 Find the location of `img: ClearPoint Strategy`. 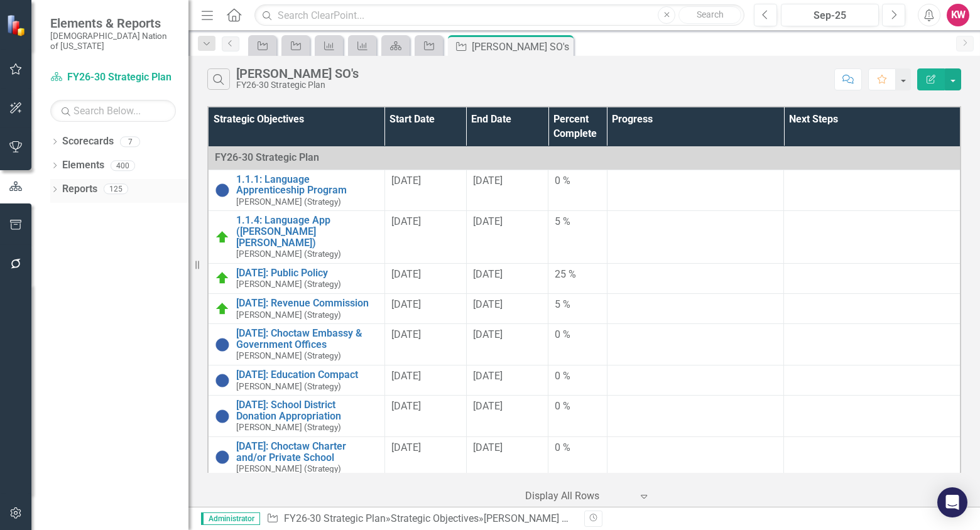

img: ClearPoint Strategy is located at coordinates (17, 24).